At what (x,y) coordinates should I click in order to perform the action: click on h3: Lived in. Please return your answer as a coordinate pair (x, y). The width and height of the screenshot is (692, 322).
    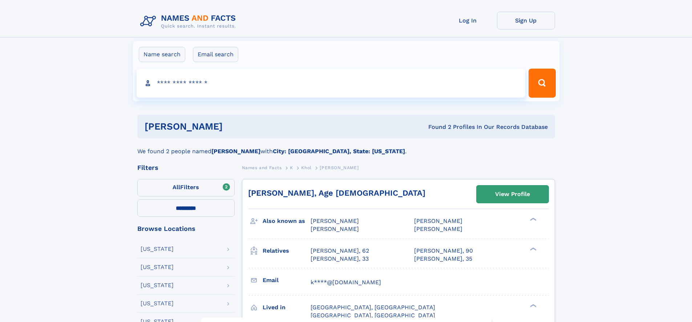
    Looking at the image, I should click on (287, 308).